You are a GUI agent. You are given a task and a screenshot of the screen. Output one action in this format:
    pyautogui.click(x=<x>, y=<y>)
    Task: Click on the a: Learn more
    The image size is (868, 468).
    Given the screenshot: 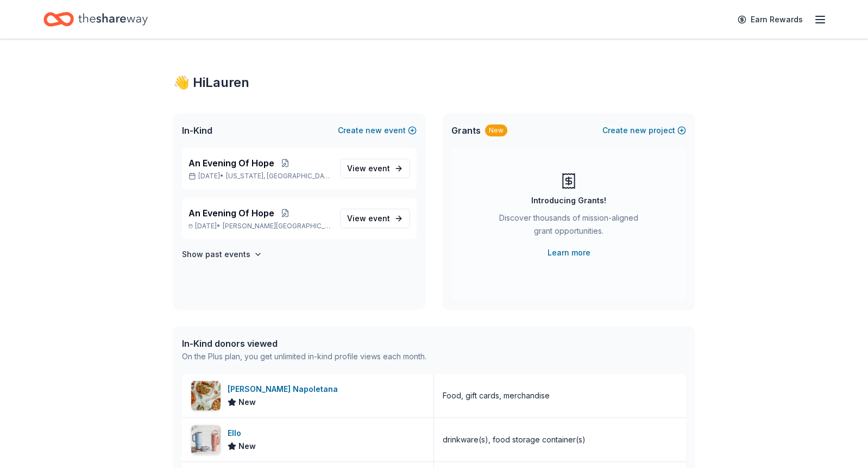 What is the action you would take?
    pyautogui.click(x=569, y=253)
    